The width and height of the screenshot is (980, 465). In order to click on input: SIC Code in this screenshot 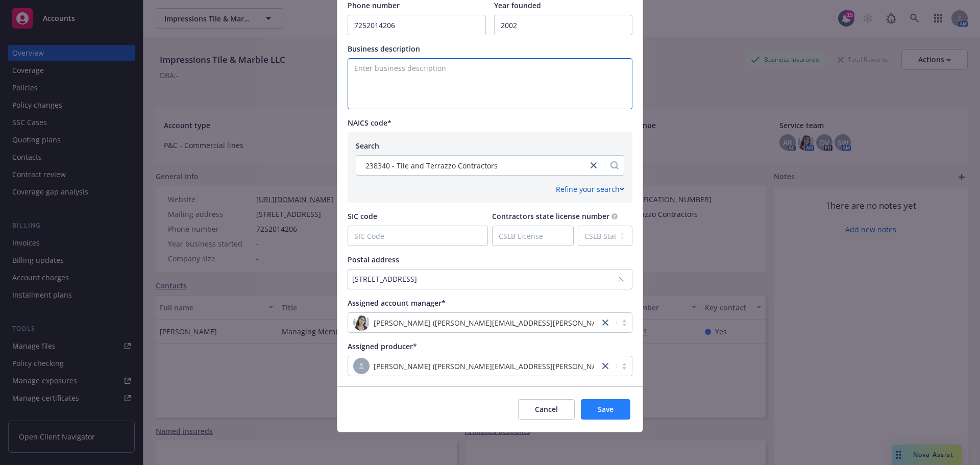, I will do `click(418, 236)`.